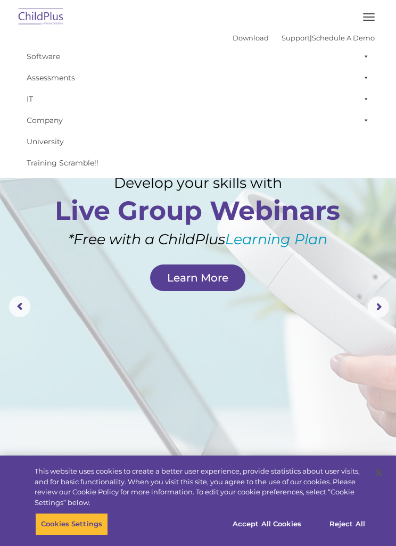 Image resolution: width=396 pixels, height=546 pixels. What do you see at coordinates (41, 17) in the screenshot?
I see `img: ChildPlus by Procare Solutions` at bounding box center [41, 17].